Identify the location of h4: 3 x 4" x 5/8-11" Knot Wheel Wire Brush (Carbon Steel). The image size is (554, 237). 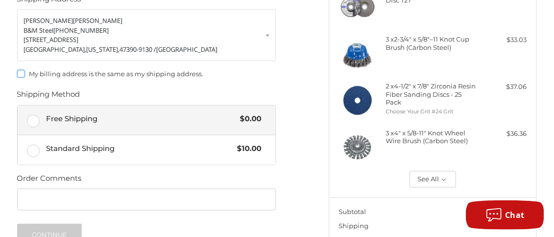
(431, 137).